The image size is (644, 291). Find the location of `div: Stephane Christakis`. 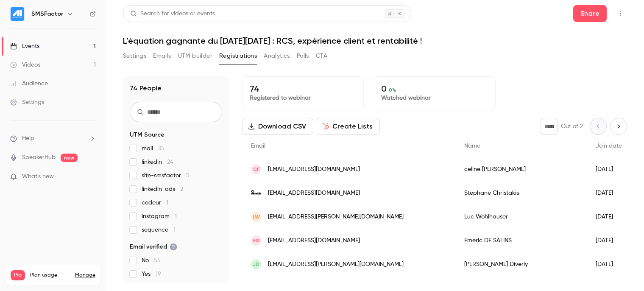

div: Stephane Christakis is located at coordinates (522, 193).